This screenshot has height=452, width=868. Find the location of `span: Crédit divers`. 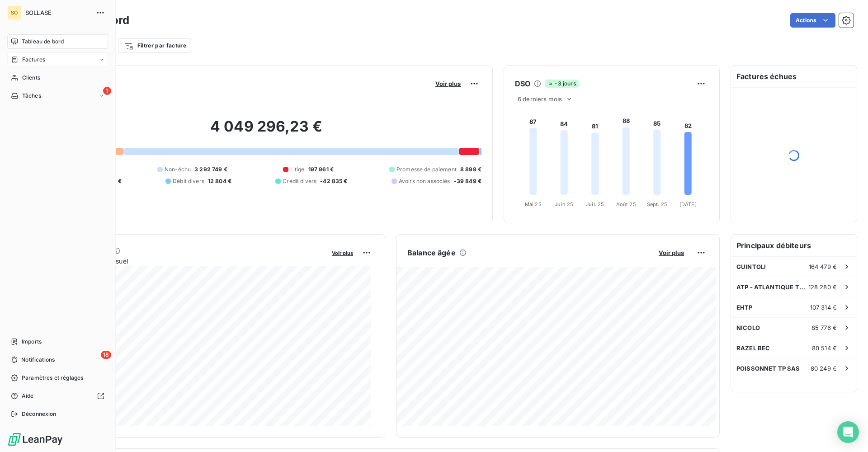

span: Crédit divers is located at coordinates (299, 181).